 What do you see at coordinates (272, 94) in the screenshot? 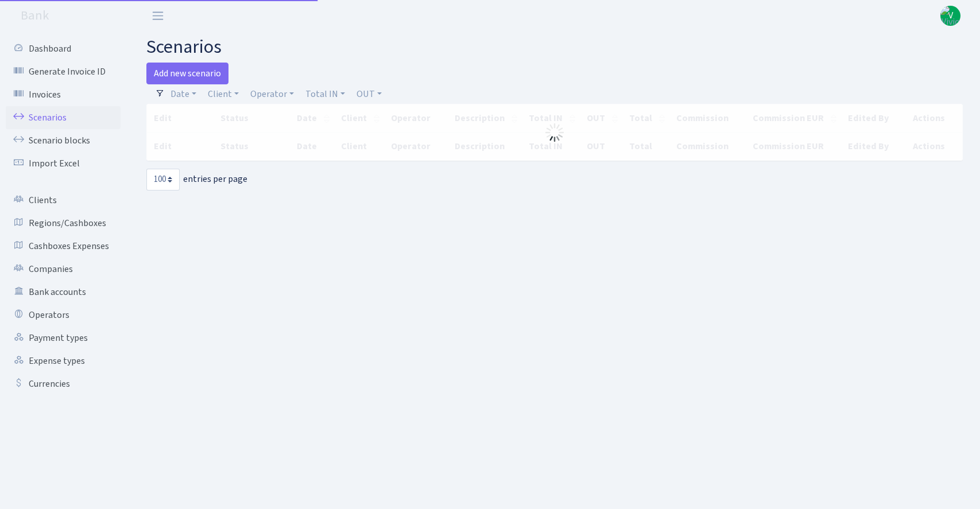
I see `a: Operator` at bounding box center [272, 94].